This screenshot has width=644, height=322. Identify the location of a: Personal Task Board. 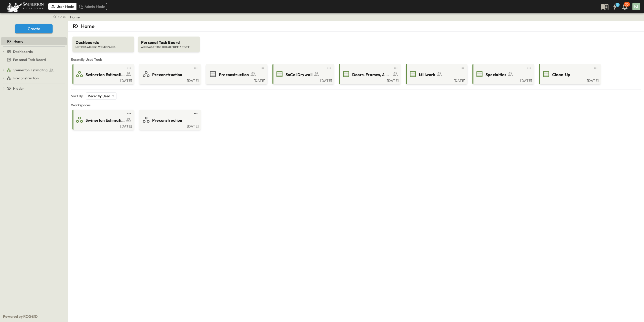
(33, 59).